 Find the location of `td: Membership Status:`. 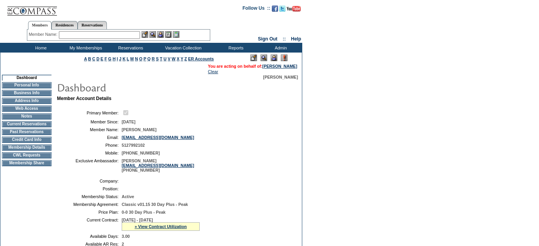

td: Membership Status: is located at coordinates (89, 197).